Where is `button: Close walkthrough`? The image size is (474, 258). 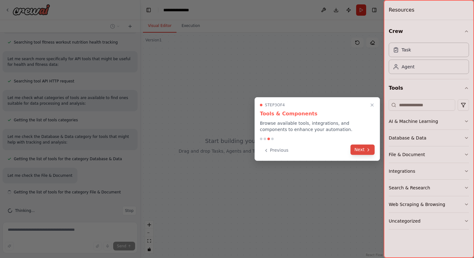
button: Close walkthrough is located at coordinates (372, 105).